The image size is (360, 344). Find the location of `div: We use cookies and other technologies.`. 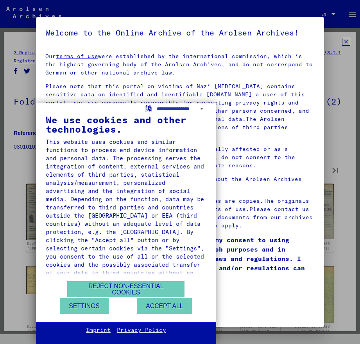

div: We use cookies and other technologies. is located at coordinates (126, 125).